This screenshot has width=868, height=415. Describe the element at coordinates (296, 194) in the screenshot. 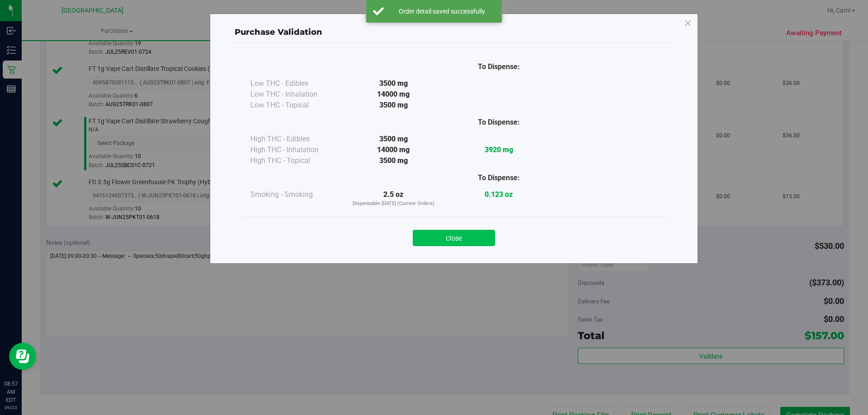

I see `div: Smoking - Smoking` at that location.